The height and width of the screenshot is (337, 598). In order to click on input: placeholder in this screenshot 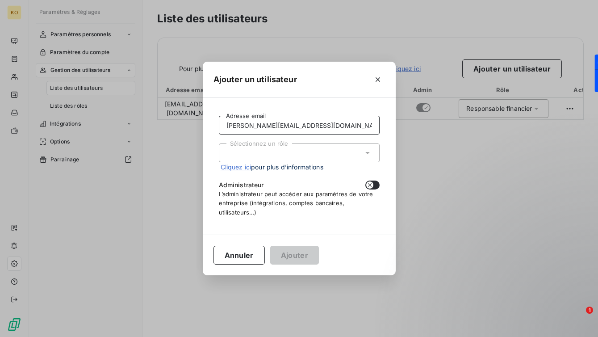, I will do `click(299, 125)`.